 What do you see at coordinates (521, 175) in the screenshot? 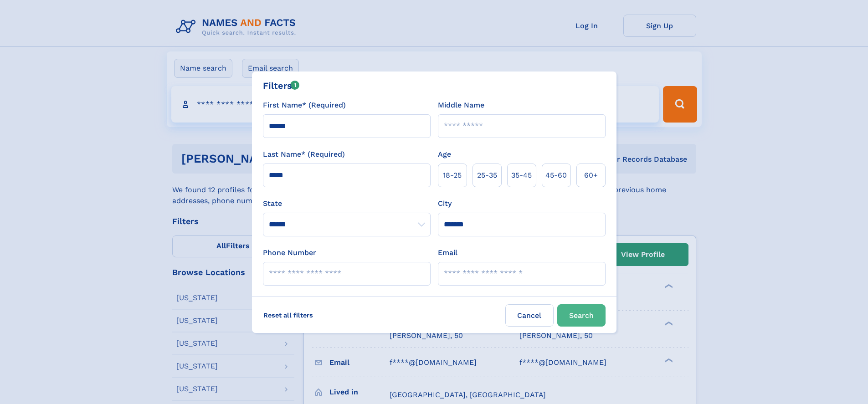
I see `span: 35‑45` at bounding box center [521, 175].